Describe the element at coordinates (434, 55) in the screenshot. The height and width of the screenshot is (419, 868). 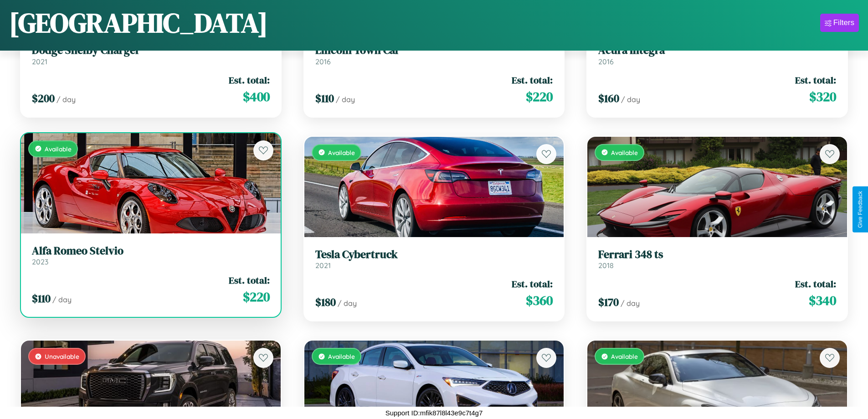
I see `a: Lincoln Town Car2016` at that location.